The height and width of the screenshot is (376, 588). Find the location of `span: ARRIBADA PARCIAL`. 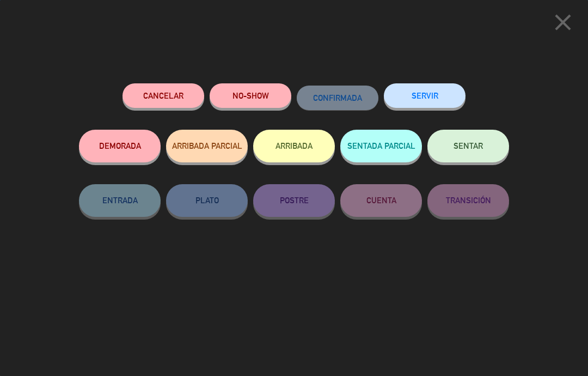

span: ARRIBADA PARCIAL is located at coordinates (207, 145).